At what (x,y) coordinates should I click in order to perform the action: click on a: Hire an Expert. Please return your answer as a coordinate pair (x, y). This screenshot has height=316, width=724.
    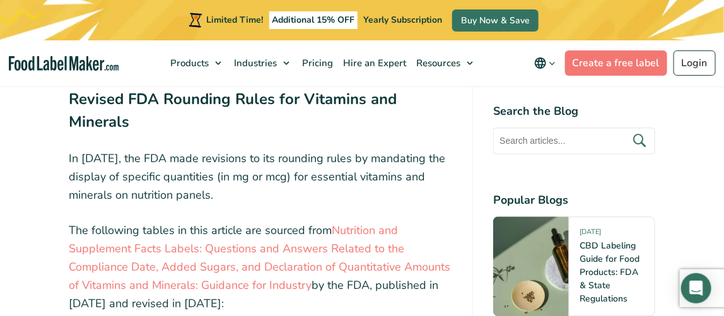
    Looking at the image, I should click on (374, 63).